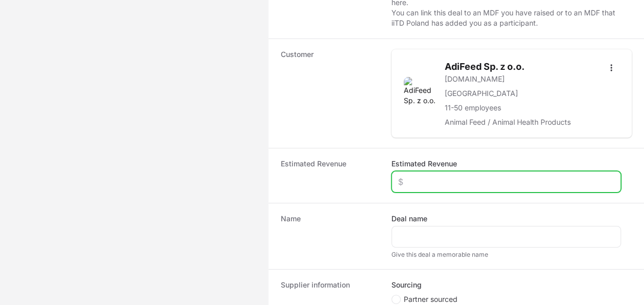 The width and height of the screenshot is (644, 305). Describe the element at coordinates (508, 122) in the screenshot. I see `p: Animal Feed / Animal Health Products` at that location.